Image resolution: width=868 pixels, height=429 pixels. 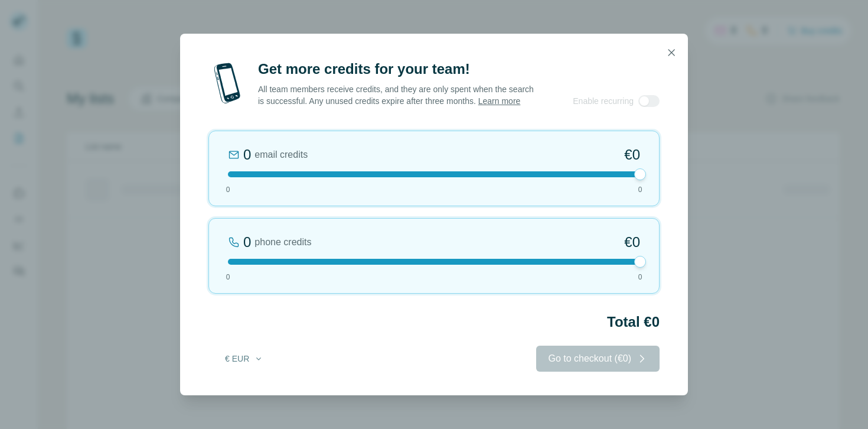 I want to click on a: Learn more, so click(x=500, y=101).